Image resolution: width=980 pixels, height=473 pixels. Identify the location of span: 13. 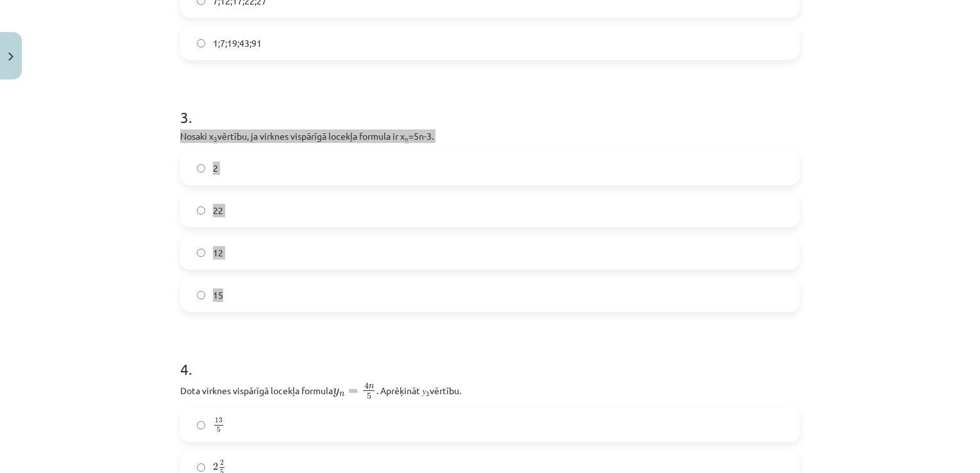
(219, 420).